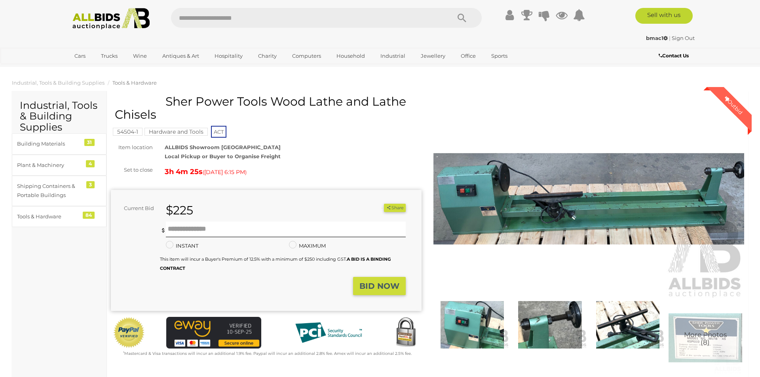 The height and width of the screenshot is (377, 760). What do you see at coordinates (59, 144) in the screenshot?
I see `a: Building Materials 31` at bounding box center [59, 144].